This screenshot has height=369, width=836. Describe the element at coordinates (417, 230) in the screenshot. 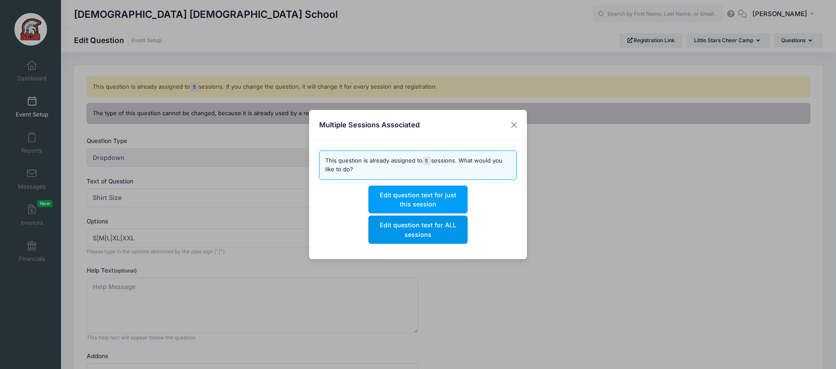

I see `button: Edit question text for ALL sessions` at that location.